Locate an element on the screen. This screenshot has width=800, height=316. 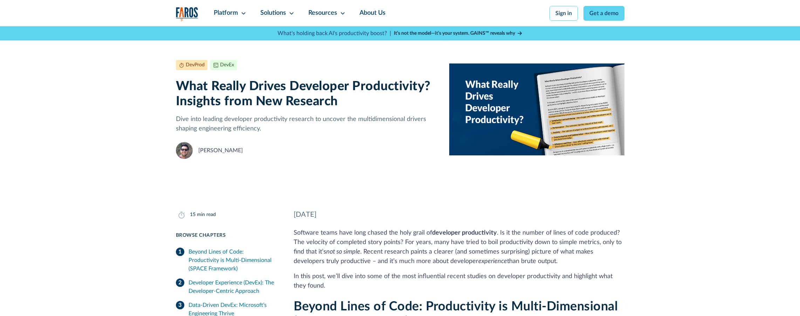
p: In this post, we’ll dive into some of the most influential recent studies on developer productivi... is located at coordinates (459, 281).